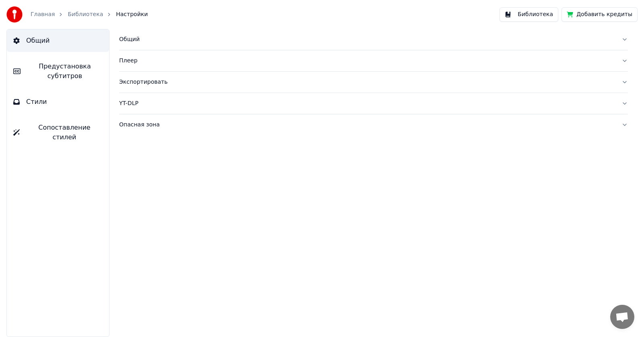 The image size is (644, 337). What do you see at coordinates (374, 61) in the screenshot?
I see `button: Плеер` at bounding box center [374, 61].